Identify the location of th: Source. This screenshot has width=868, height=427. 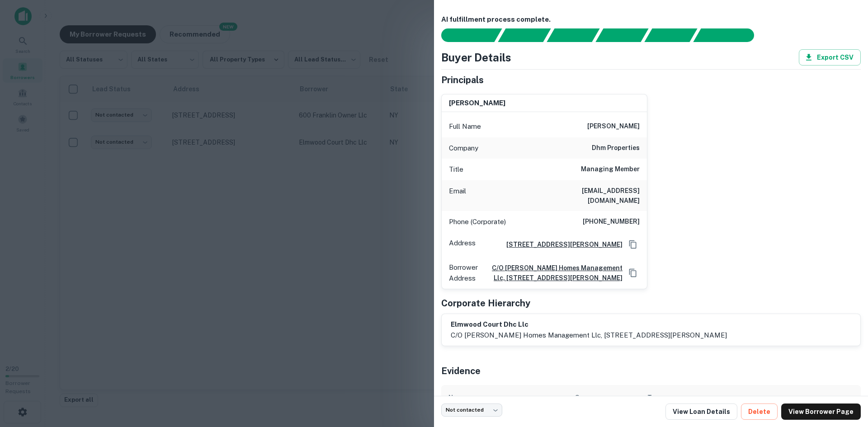
(603, 397).